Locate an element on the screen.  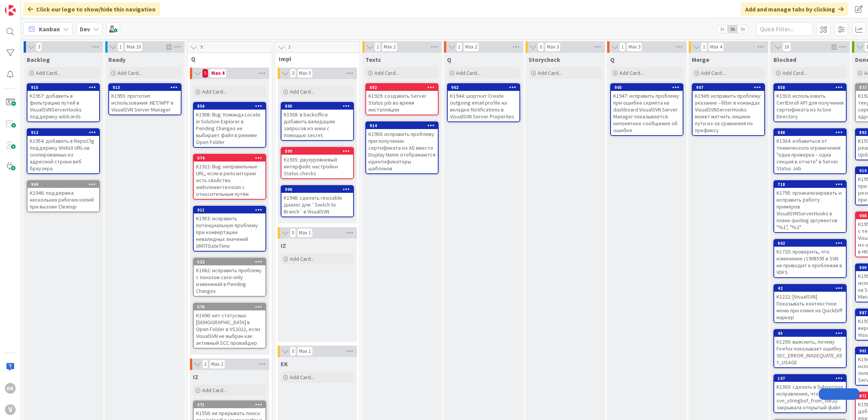
input: Quick Filter... is located at coordinates (784, 29).